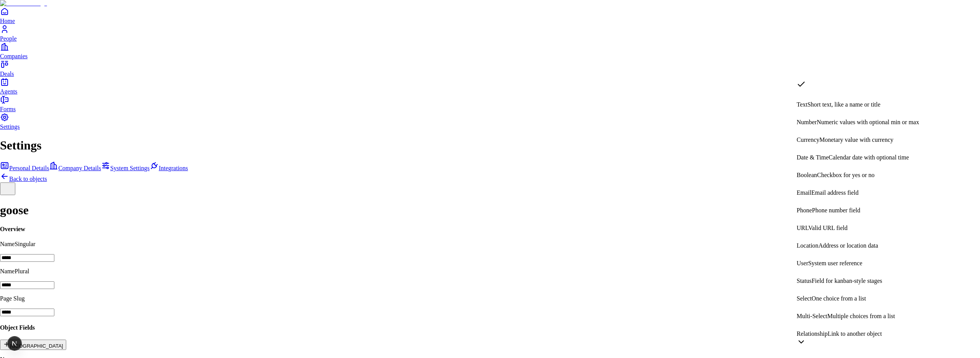  Describe the element at coordinates (828, 227) in the screenshot. I see `span: Valid URL field` at that location.